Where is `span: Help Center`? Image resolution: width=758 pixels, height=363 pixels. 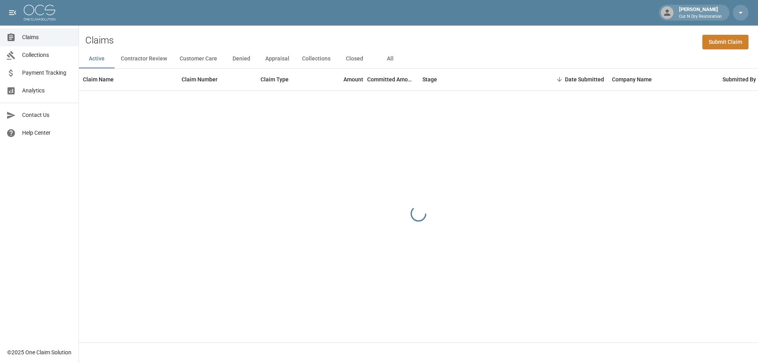 span: Help Center is located at coordinates (47, 133).